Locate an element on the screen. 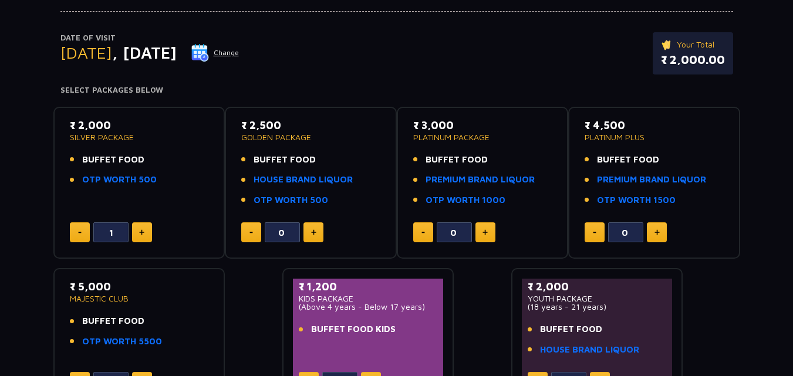  p: ₹ 5,000 is located at coordinates (139, 286).